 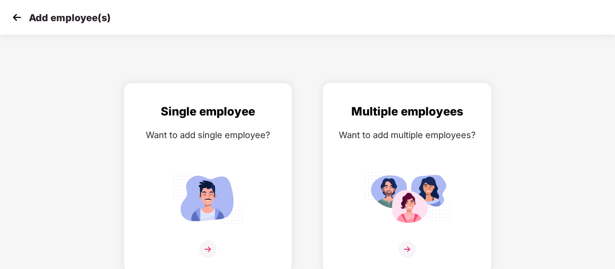 What do you see at coordinates (208, 198) in the screenshot?
I see `img: svg+xml;base64,PHN2ZyB4bWxucz0iaHR0cDovL3d3dy53My5vcmcvMjAwMC9zdmciIGlkPSJTaW5nbGVfZW1wbG95ZWUiIH...` at bounding box center [208, 198].